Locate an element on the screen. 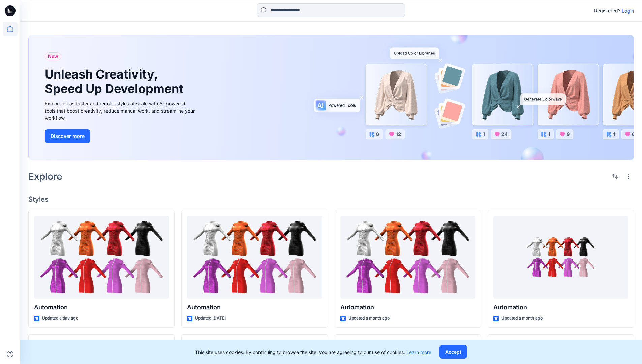  p: This site uses cookies. By continuing to browse the site, you are agreeing to our use of cookies. is located at coordinates (313, 352).